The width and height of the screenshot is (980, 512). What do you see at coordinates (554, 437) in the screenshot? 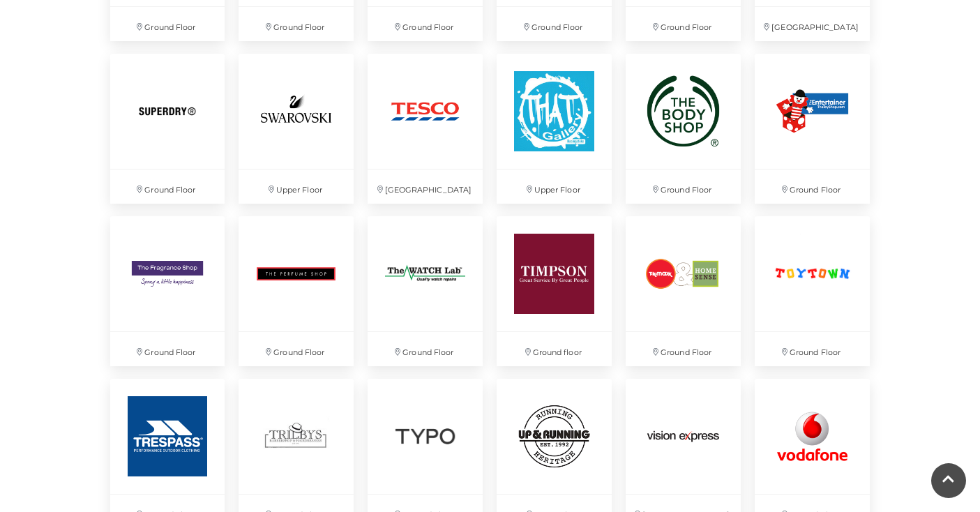
I see `img: Up & Running at Festival Place` at bounding box center [554, 437].